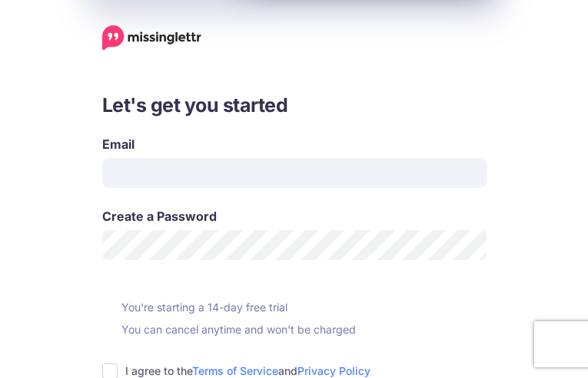  I want to click on li: You can cancel anytime and won't be charged, so click(294, 330).